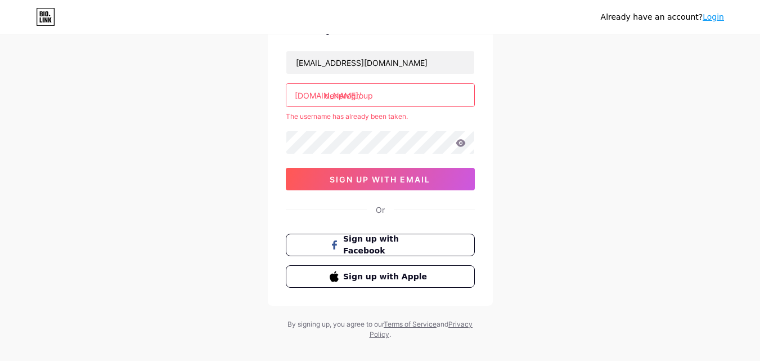 The image size is (760, 361). I want to click on a: Sign up with Apple, so click(380, 276).